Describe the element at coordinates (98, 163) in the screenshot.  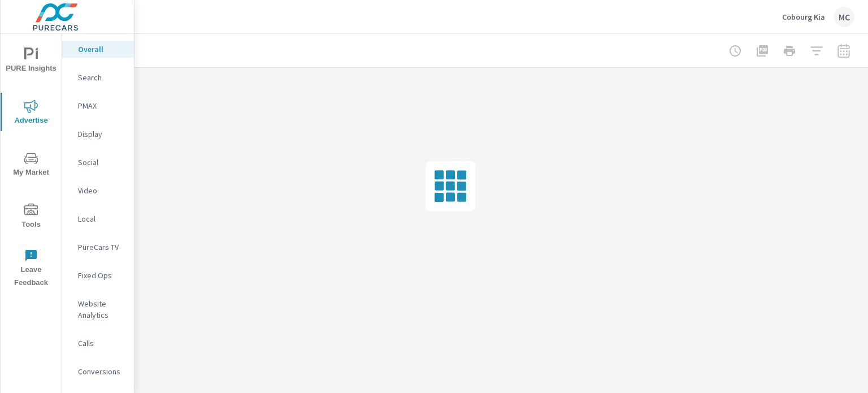
I see `div: Social` at that location.